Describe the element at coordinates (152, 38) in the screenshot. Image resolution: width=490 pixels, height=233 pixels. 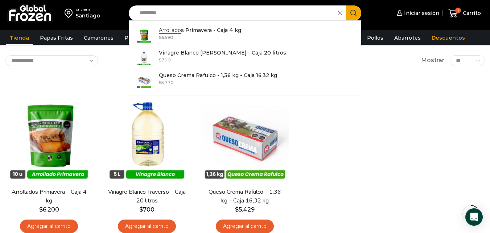
I see `a: Pescados y Mariscos` at that location.